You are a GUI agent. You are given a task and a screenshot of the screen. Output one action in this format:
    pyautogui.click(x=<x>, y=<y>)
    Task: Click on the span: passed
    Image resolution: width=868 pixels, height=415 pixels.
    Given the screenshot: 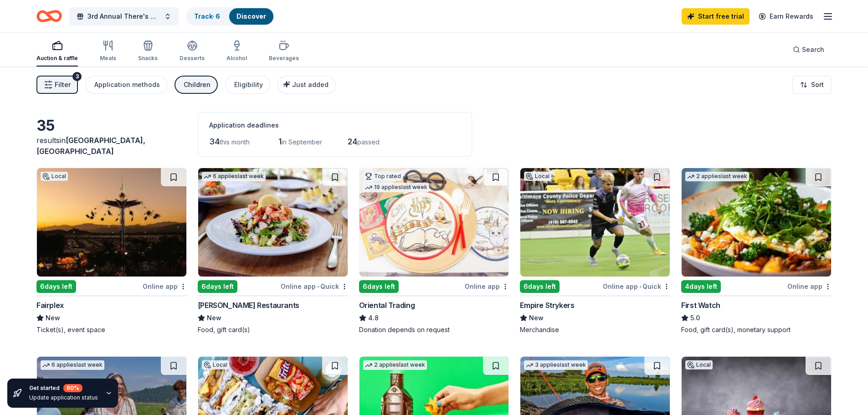 What is the action you would take?
    pyautogui.click(x=368, y=142)
    